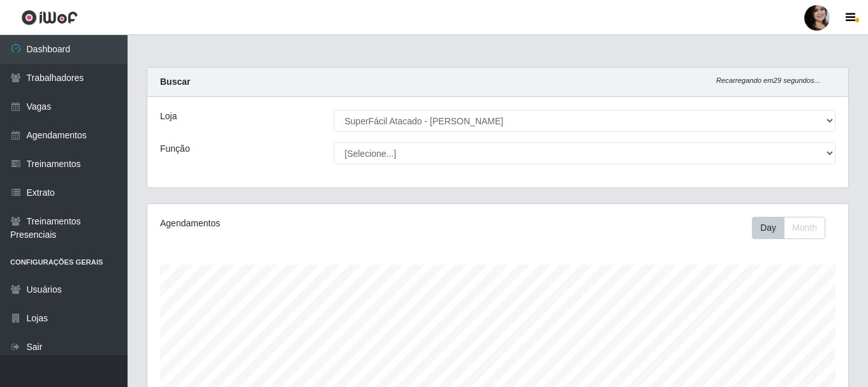  What do you see at coordinates (788, 228) in the screenshot?
I see `div: First group` at bounding box center [788, 228].